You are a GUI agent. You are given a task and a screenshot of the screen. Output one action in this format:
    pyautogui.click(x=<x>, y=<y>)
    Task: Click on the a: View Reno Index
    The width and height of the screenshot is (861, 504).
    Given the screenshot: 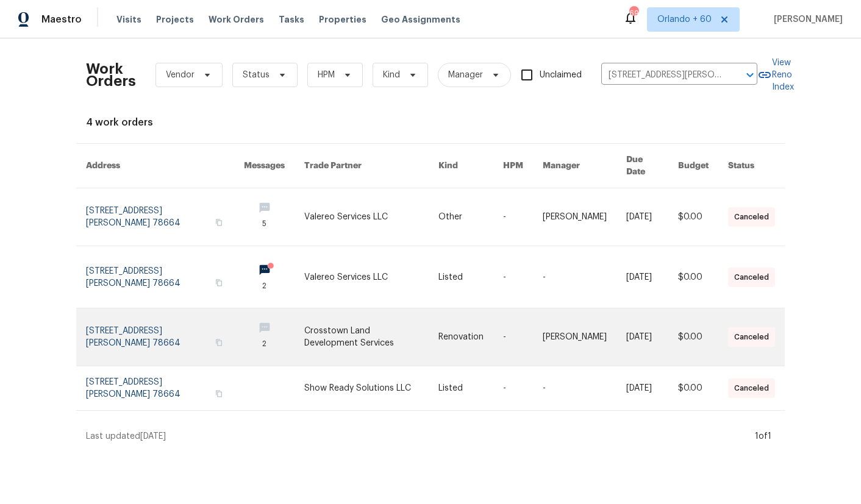 What is the action you would take?
    pyautogui.click(x=776, y=75)
    